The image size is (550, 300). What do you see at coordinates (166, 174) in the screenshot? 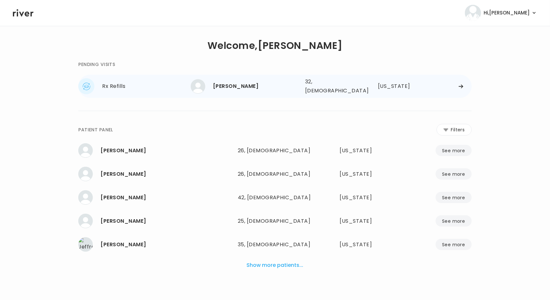
I see `div: Alessandra Ferriso` at bounding box center [166, 174].